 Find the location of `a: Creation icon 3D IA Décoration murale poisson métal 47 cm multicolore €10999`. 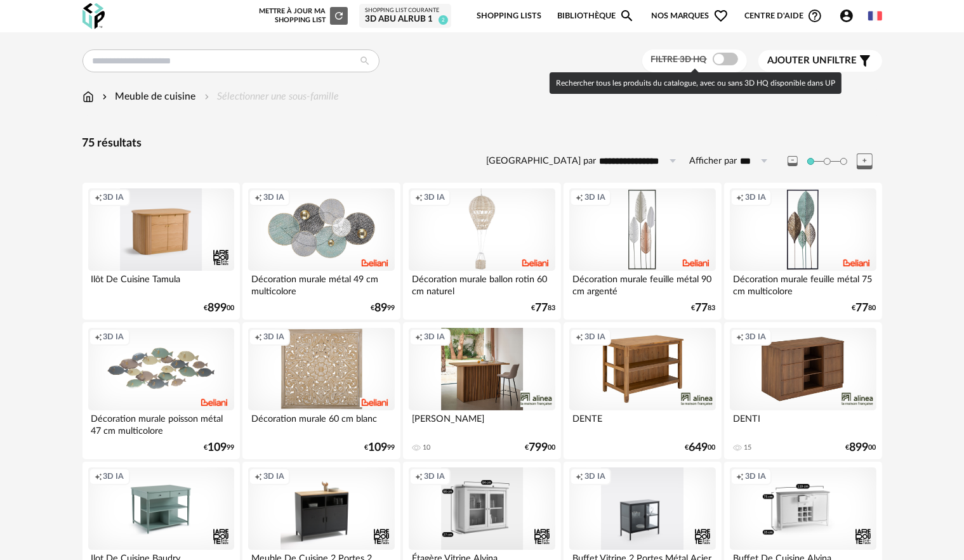

a: Creation icon 3D IA Décoration murale poisson métal 47 cm multicolore €10999 is located at coordinates (161, 391).